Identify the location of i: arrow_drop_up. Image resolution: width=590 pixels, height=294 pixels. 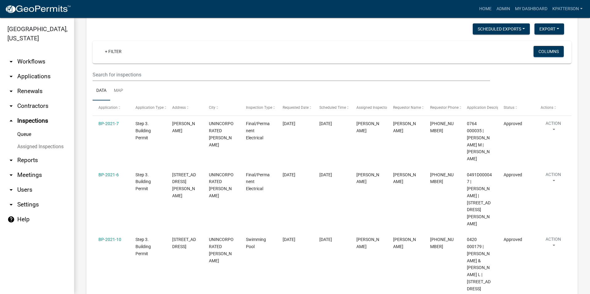
(11, 121).